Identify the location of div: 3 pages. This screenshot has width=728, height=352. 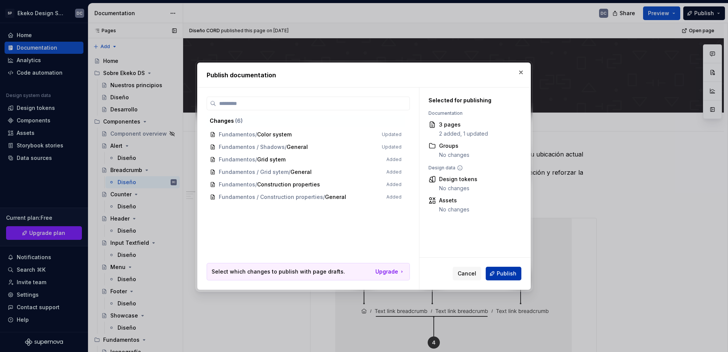
(463, 125).